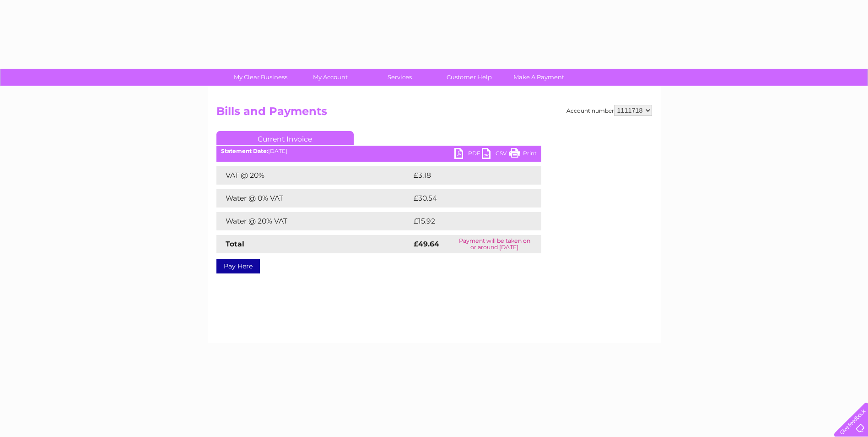 This screenshot has height=437, width=868. What do you see at coordinates (314, 198) in the screenshot?
I see `td: Water @ 0% VAT` at bounding box center [314, 198].